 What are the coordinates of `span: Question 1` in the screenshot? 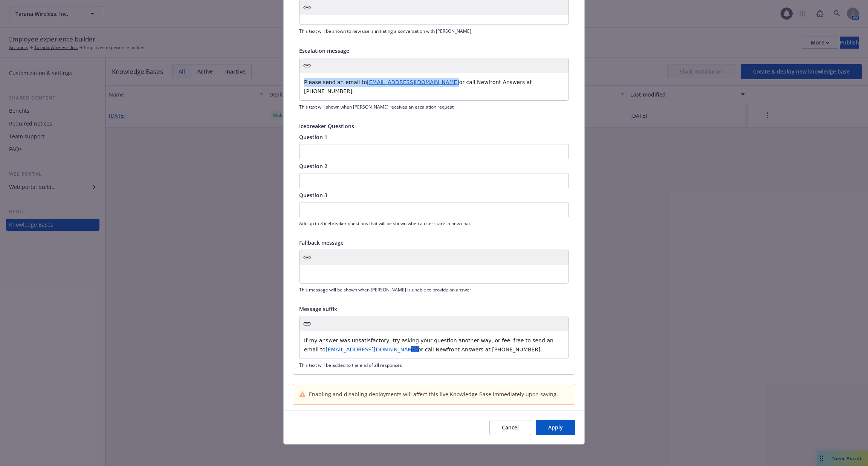 It's located at (434, 137).